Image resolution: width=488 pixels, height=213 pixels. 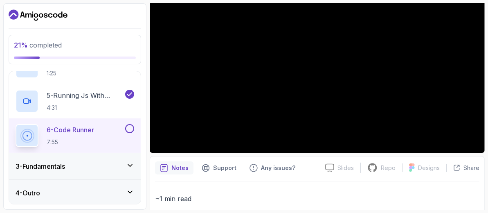 What do you see at coordinates (21, 45) in the screenshot?
I see `span: 21 %` at bounding box center [21, 45].